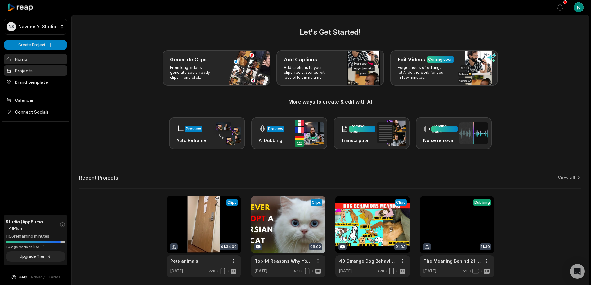 The height and width of the screenshot is (285, 591). What do you see at coordinates (11, 27) in the screenshot?
I see `div: NS` at bounding box center [11, 27].